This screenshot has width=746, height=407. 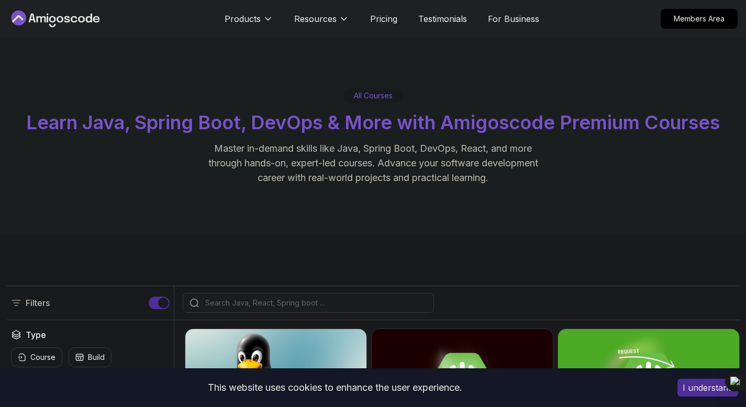 I want to click on p: Course, so click(x=43, y=358).